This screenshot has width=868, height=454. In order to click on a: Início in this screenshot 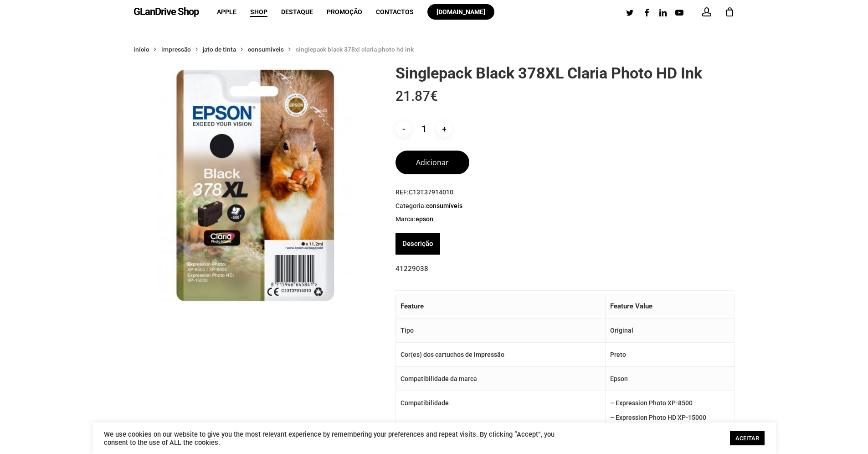, I will do `click(141, 49)`.